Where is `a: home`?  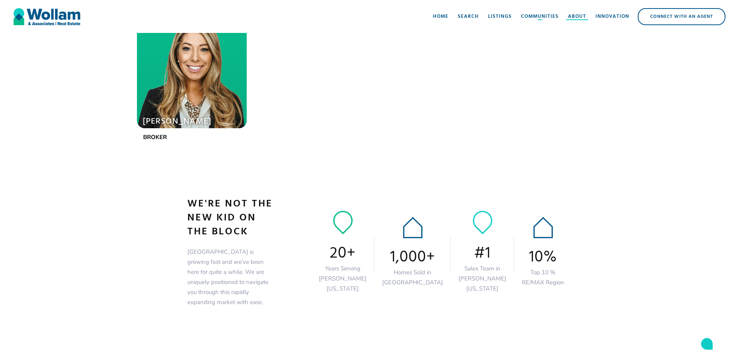
a: home is located at coordinates (47, 17).